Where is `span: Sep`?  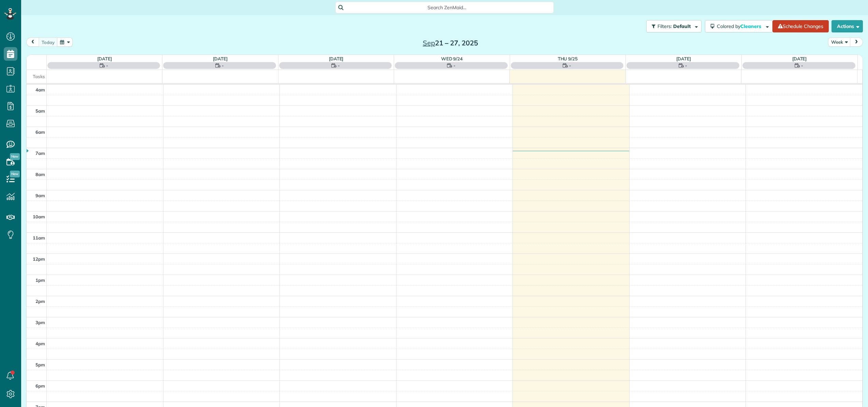
span: Sep is located at coordinates (429, 42).